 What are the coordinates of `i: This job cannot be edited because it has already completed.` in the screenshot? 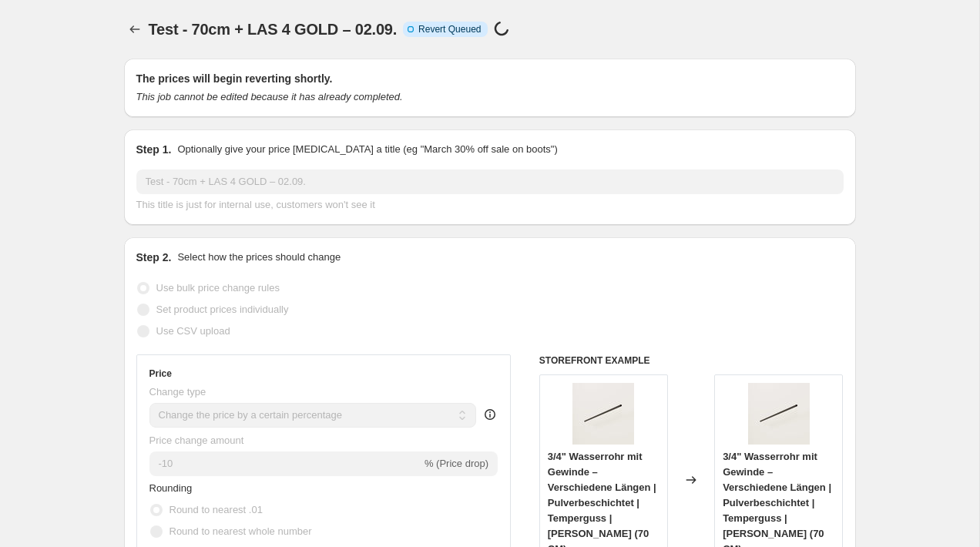 It's located at (269, 96).